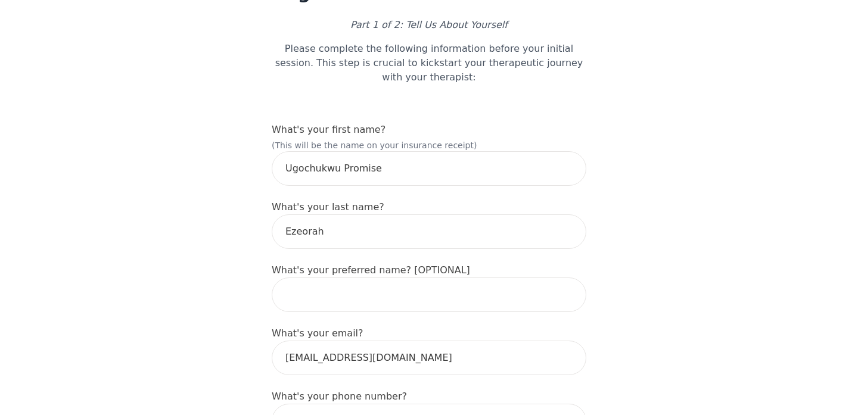  Describe the element at coordinates (317, 333) in the screenshot. I see `label: What's your email?` at that location.